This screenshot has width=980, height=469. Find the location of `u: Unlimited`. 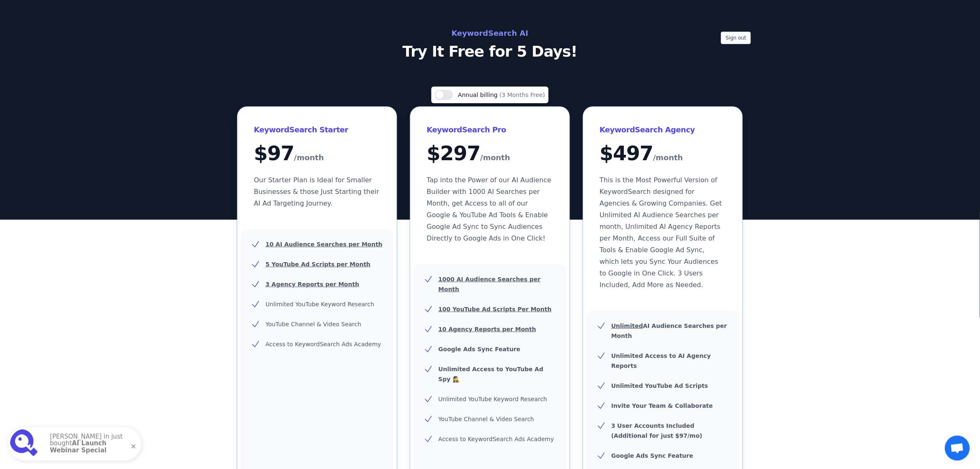

u: Unlimited is located at coordinates (627, 326).